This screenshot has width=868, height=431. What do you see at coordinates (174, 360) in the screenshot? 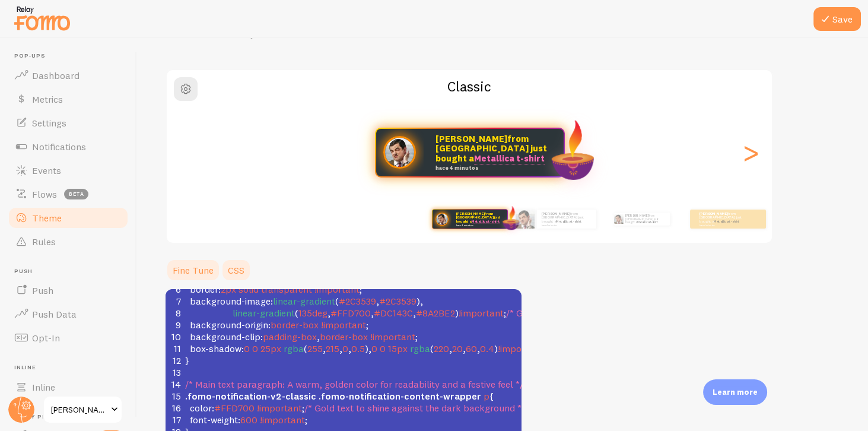
I see `div: 12` at bounding box center [174, 360].